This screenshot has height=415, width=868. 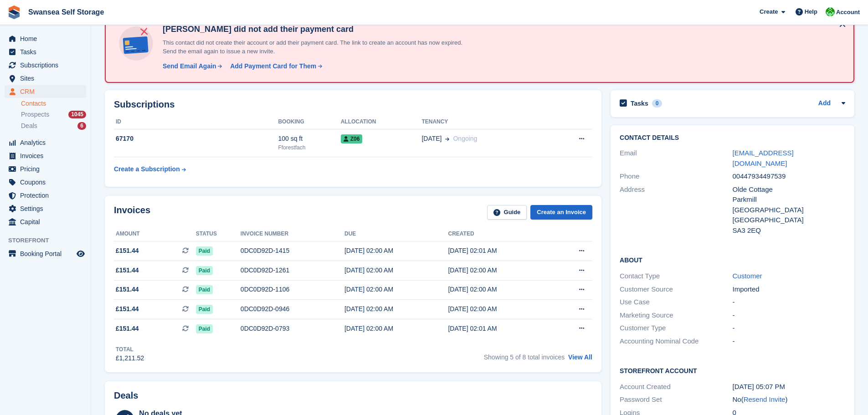 I want to click on span: Invoices, so click(x=47, y=155).